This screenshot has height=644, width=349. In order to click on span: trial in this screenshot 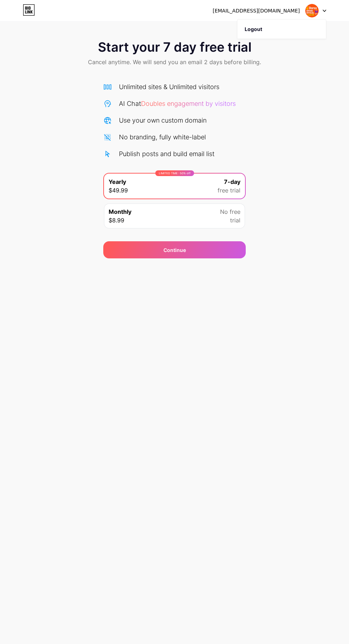, I will do `click(235, 220)`.